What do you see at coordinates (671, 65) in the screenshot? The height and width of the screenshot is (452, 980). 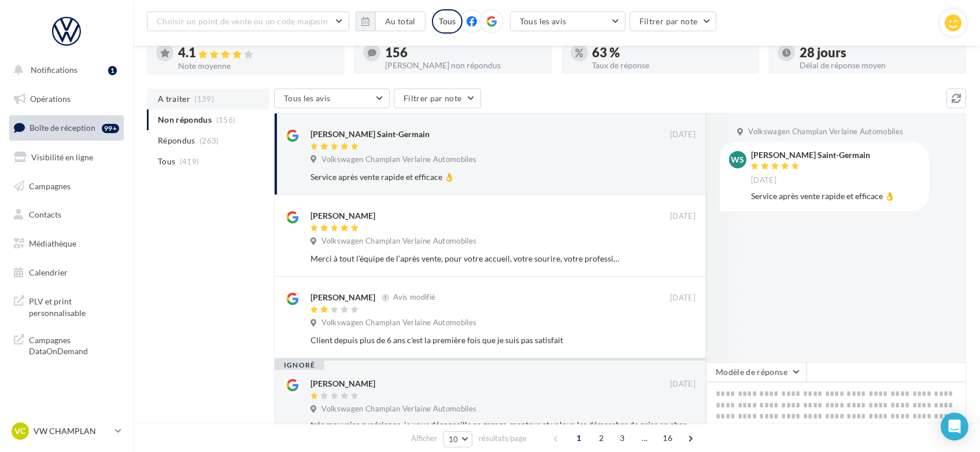 I see `div: Taux de réponse` at bounding box center [671, 65].